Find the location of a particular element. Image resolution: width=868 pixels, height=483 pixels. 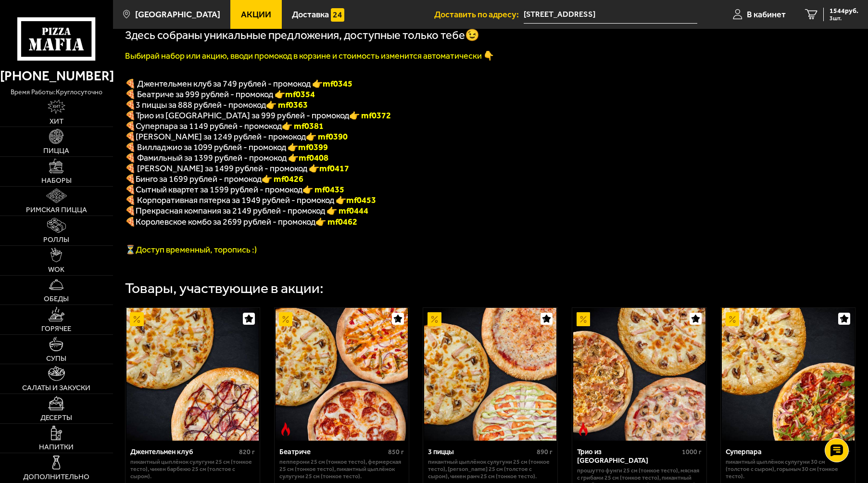

span: Салаты и закуски is located at coordinates (56, 388).